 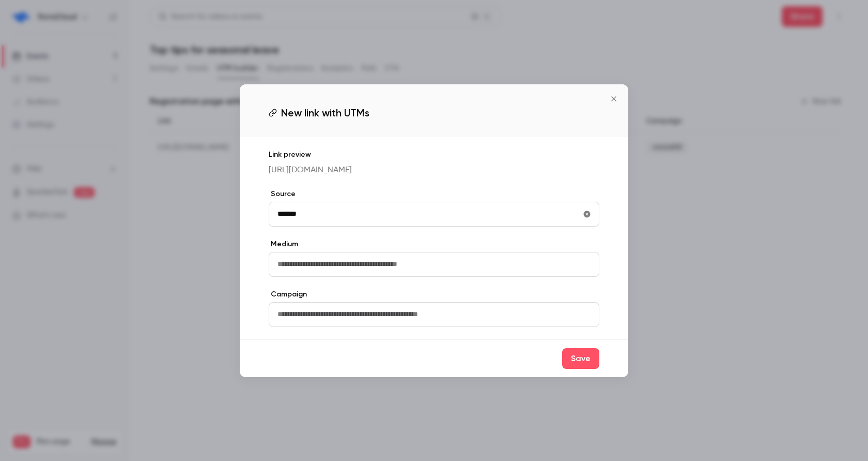 What do you see at coordinates (580, 358) in the screenshot?
I see `button: Save` at bounding box center [580, 358].